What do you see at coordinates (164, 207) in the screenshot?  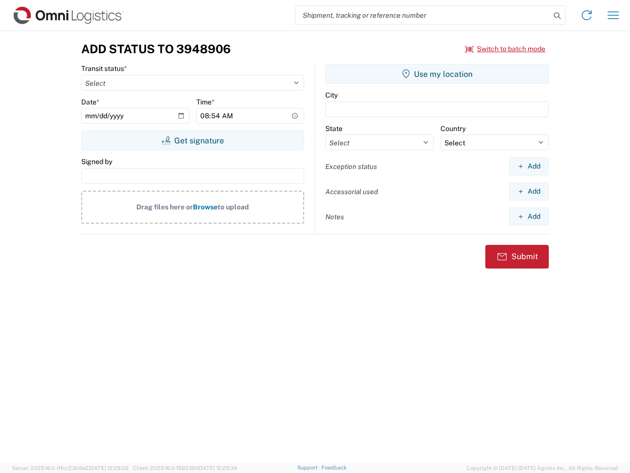 I see `span: Drag files here or` at bounding box center [164, 207].